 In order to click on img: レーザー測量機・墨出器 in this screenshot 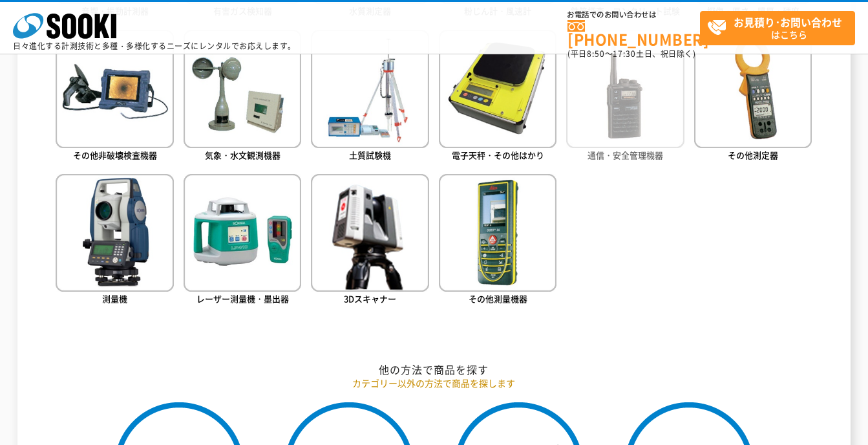, I will do `click(243, 233)`.